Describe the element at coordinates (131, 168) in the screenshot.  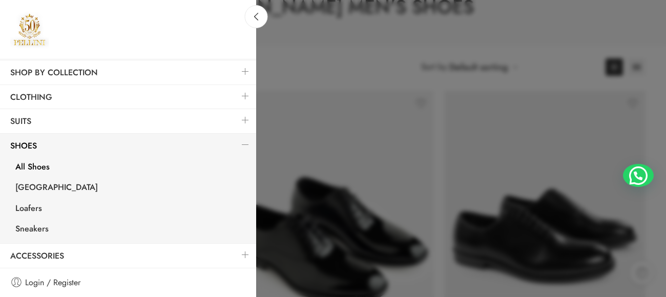
I see `a: All Shoes` at that location.